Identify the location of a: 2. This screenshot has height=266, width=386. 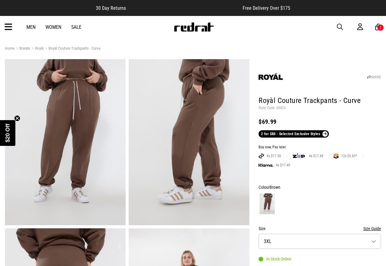
(378, 27).